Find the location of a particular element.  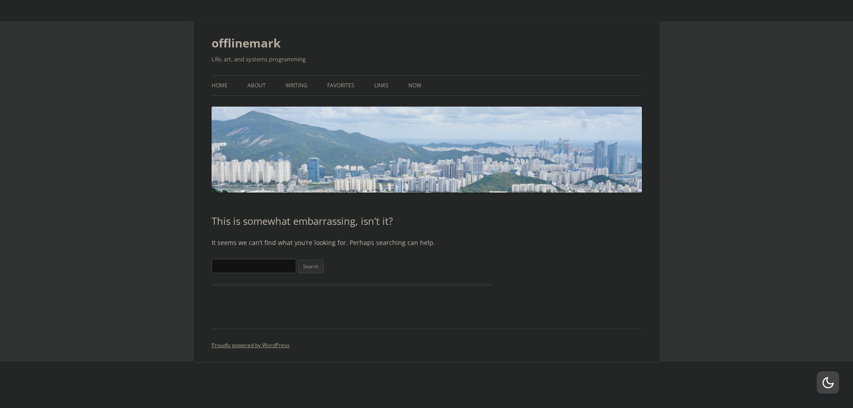

img: offlinemark is located at coordinates (426, 150).